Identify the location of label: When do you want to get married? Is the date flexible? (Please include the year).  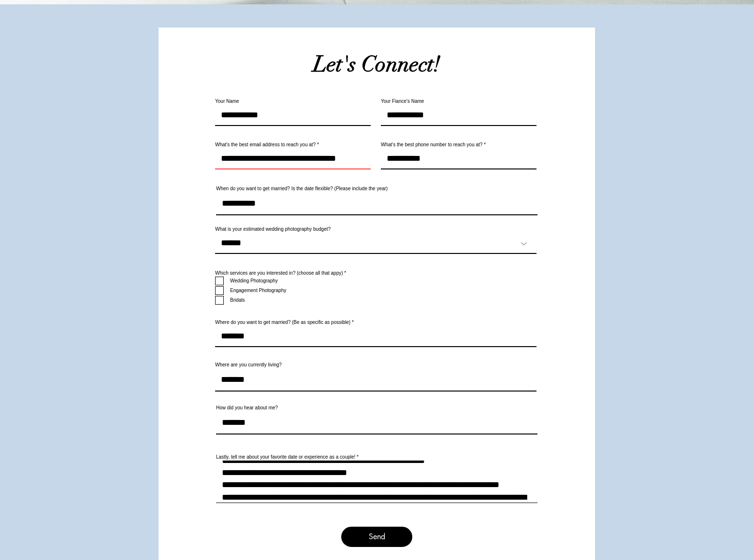
(377, 189).